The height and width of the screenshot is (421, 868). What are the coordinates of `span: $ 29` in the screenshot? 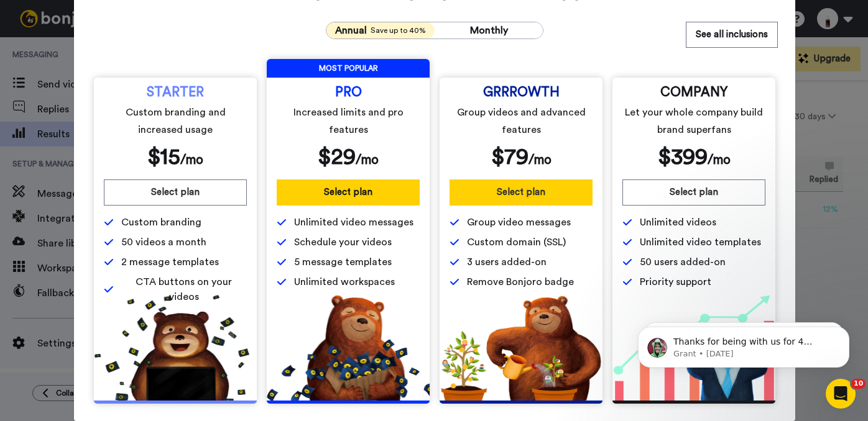 It's located at (337, 157).